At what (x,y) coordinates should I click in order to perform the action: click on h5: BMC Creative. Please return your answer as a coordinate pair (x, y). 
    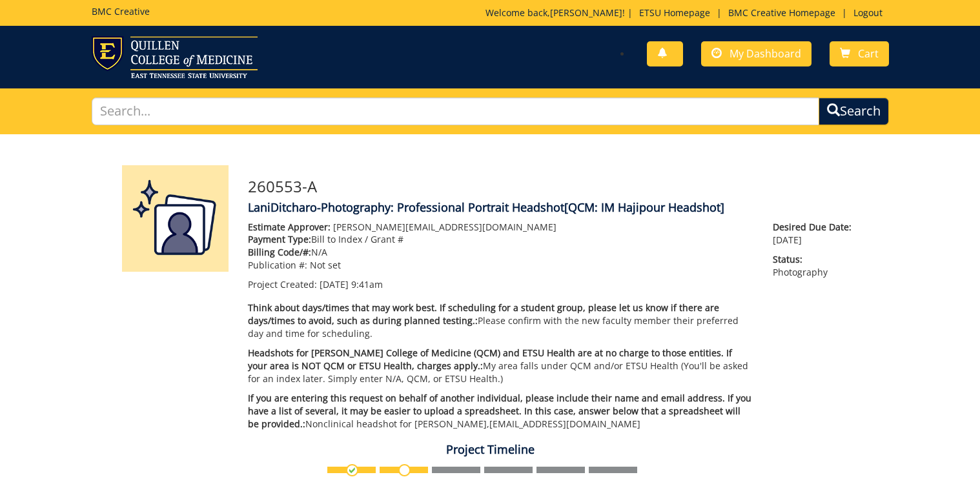
    Looking at the image, I should click on (120, 11).